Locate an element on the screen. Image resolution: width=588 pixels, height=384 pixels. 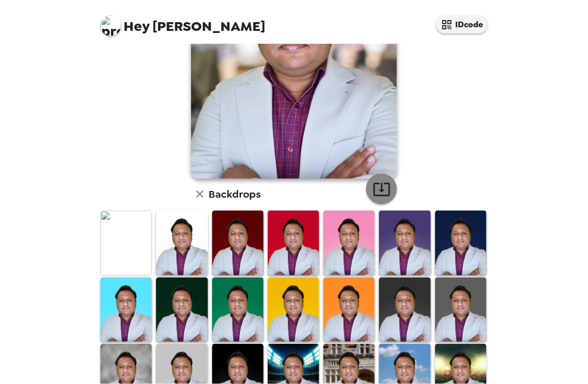
button: IDcode is located at coordinates (462, 24).